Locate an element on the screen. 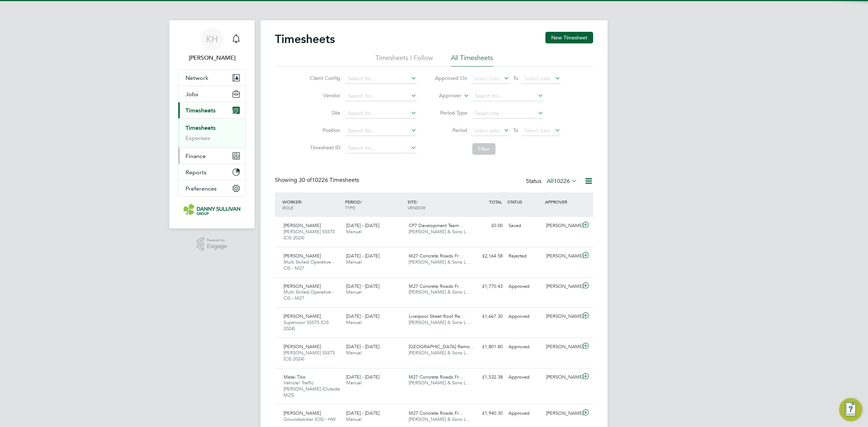  span: Katie Holland is located at coordinates (212, 58).